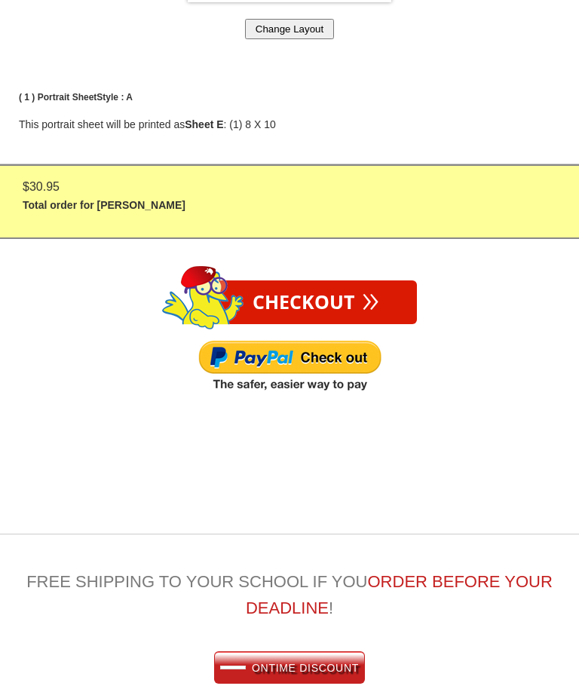 The image size is (579, 692). I want to click on img: Paypal, so click(290, 367).